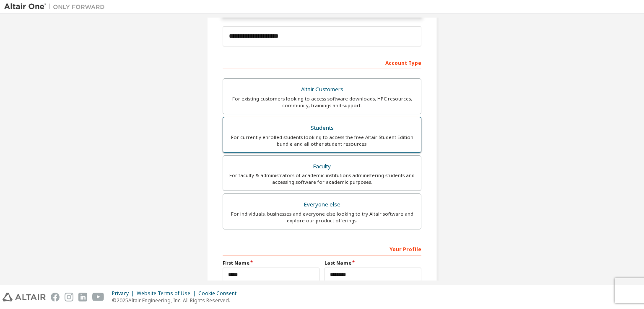 The height and width of the screenshot is (309, 644). Describe the element at coordinates (57, 7) in the screenshot. I see `img: Altair One` at that location.